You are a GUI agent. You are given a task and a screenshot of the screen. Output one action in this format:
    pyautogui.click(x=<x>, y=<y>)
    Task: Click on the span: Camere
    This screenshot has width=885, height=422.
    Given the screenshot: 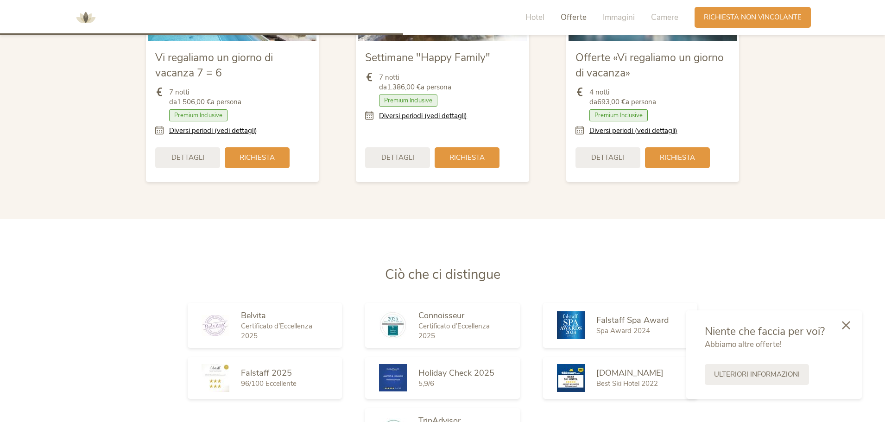 What is the action you would take?
    pyautogui.click(x=665, y=17)
    